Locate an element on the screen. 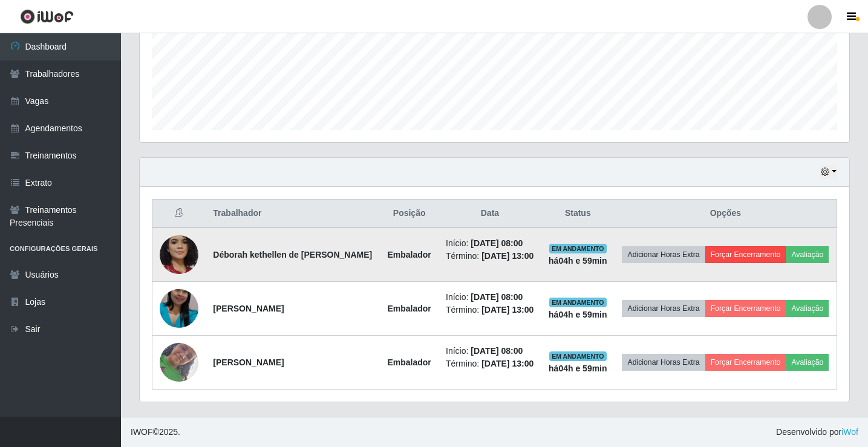  img: 1757258181078.jpeg is located at coordinates (179, 309).